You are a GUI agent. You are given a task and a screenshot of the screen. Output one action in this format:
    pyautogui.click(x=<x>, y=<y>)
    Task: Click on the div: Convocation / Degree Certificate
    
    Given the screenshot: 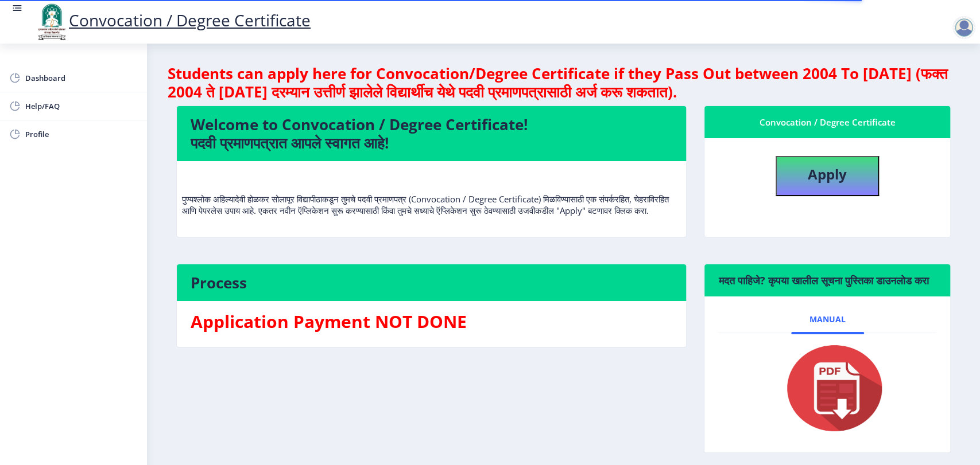 What is the action you would take?
    pyautogui.click(x=828, y=122)
    